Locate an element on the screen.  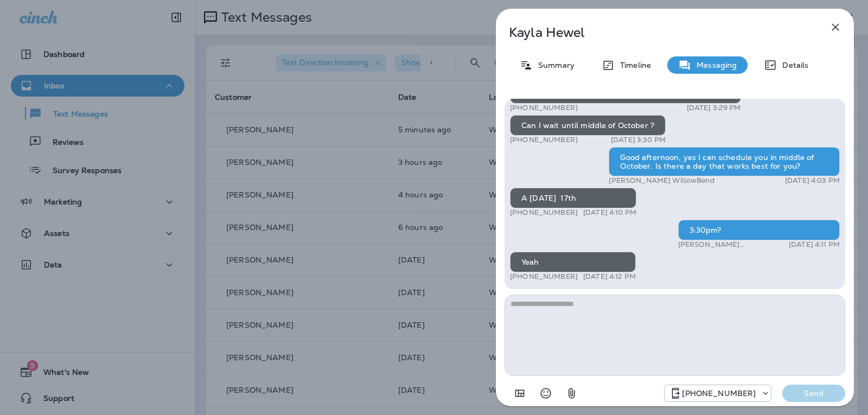
div: Can I wait until middle of October ? is located at coordinates (588, 125).